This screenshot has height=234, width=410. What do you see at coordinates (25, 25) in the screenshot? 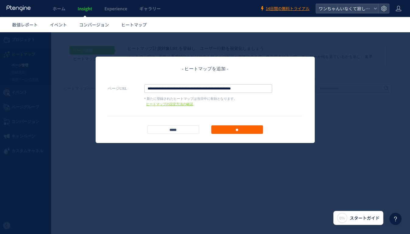
I see `span: 数値レポート` at bounding box center [25, 25].